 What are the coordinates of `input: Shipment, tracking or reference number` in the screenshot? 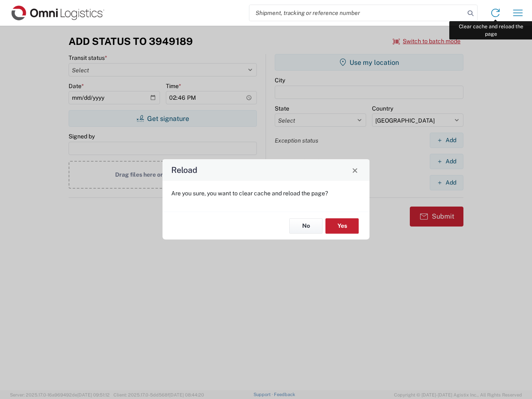 It's located at (358, 13).